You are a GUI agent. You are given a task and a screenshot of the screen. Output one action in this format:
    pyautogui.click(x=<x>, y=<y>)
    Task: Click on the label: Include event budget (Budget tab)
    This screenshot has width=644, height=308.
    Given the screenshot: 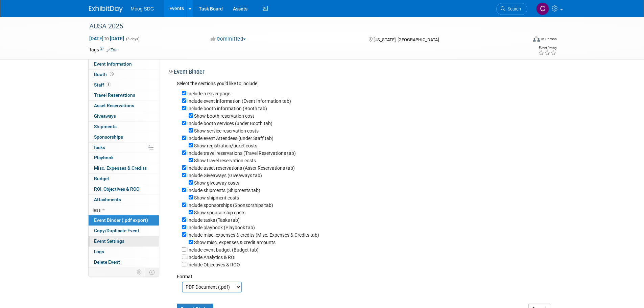 What is the action you would take?
    pyautogui.click(x=223, y=250)
    